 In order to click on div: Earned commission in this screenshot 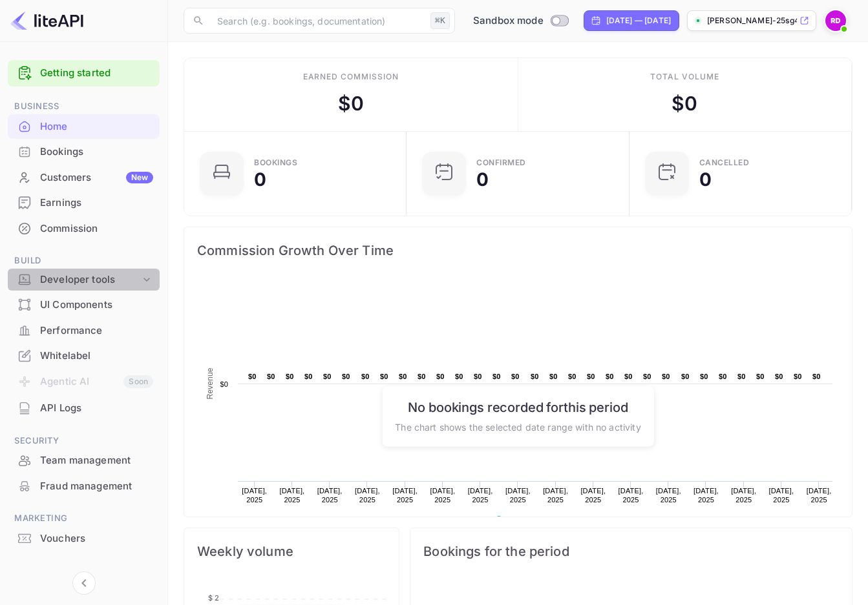, I will do `click(351, 77)`.